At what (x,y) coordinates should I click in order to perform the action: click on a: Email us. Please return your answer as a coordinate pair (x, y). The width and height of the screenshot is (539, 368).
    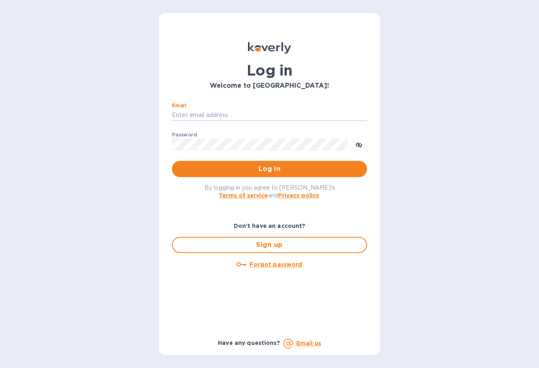
    Looking at the image, I should click on (308, 343).